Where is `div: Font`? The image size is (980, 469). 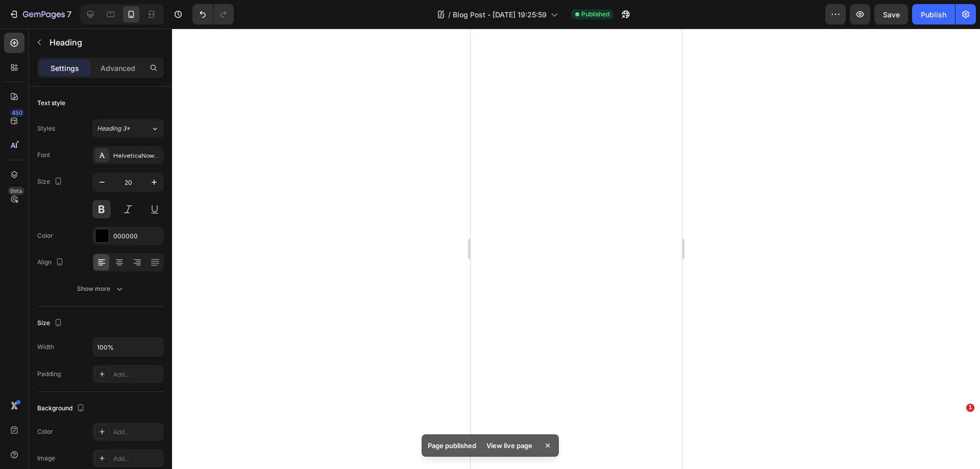
div: Font is located at coordinates (43, 155).